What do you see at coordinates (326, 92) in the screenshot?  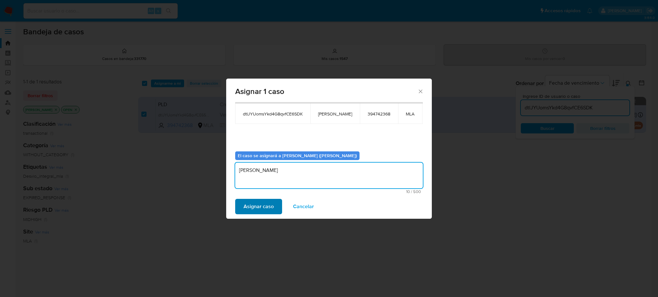 I see `span: Asignar 1 caso` at bounding box center [326, 92].